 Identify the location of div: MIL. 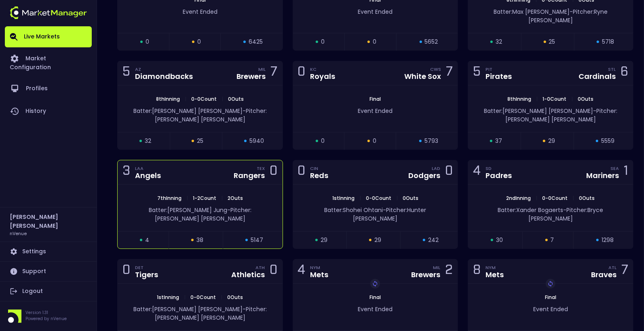
(263, 69).